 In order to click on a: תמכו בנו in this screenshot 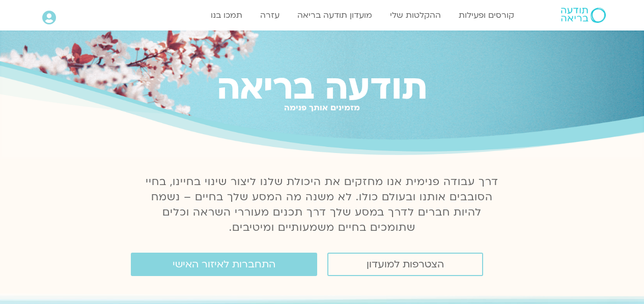, I will do `click(226, 15)`.